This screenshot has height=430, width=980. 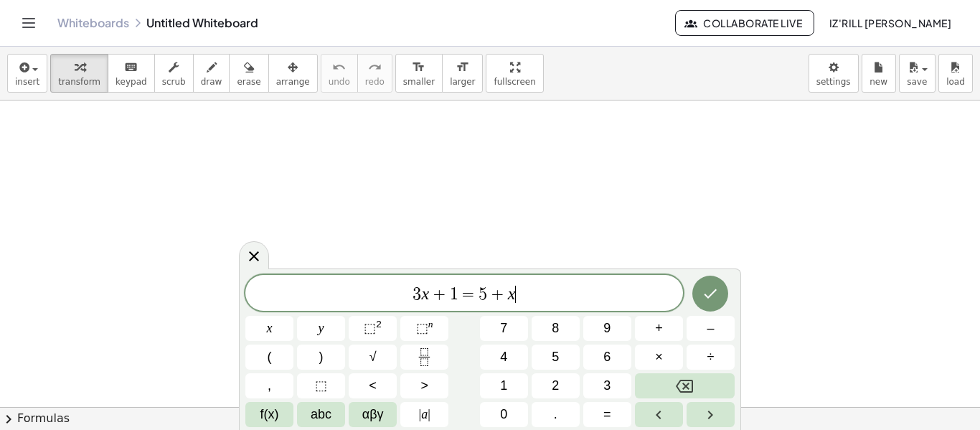 I want to click on button: 6, so click(x=607, y=357).